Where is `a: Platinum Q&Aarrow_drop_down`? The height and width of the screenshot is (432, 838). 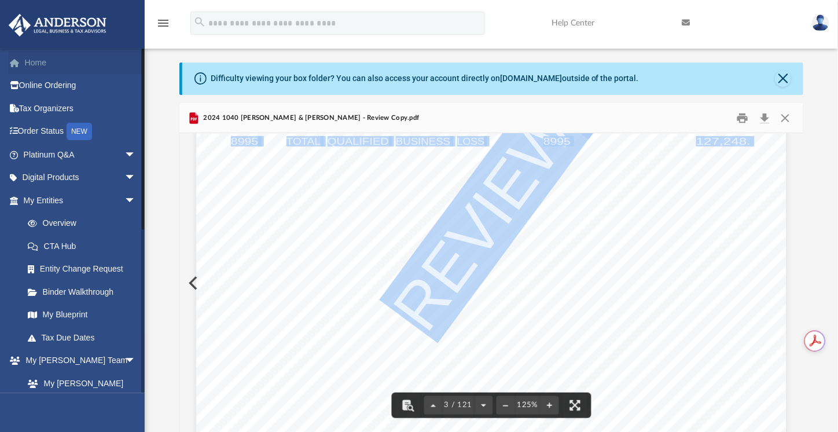
a: Platinum Q&Aarrow_drop_down is located at coordinates (80, 154).